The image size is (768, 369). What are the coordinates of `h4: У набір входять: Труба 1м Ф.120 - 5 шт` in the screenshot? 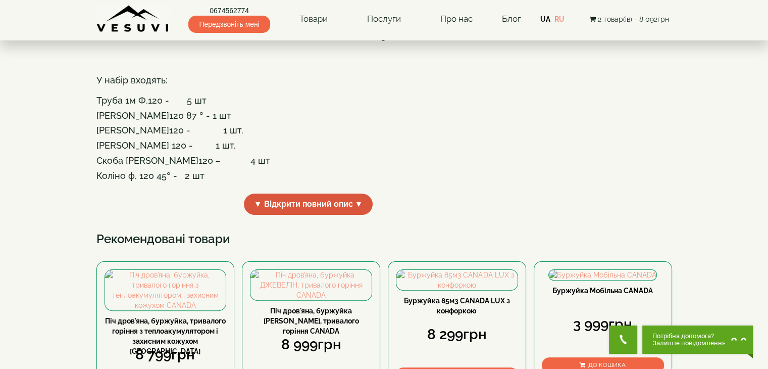 It's located at (309, 90).